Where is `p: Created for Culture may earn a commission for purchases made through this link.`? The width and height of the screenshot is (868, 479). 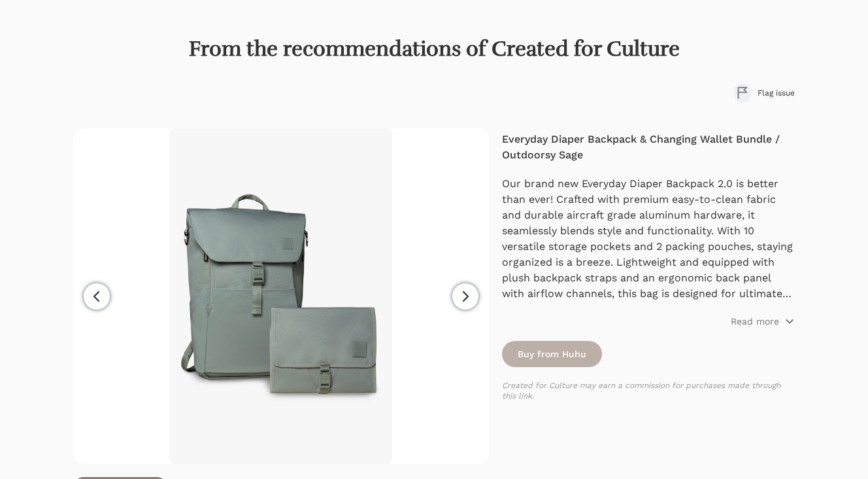
p: Created for Culture may earn a commission for purchases made through this link. is located at coordinates (648, 390).